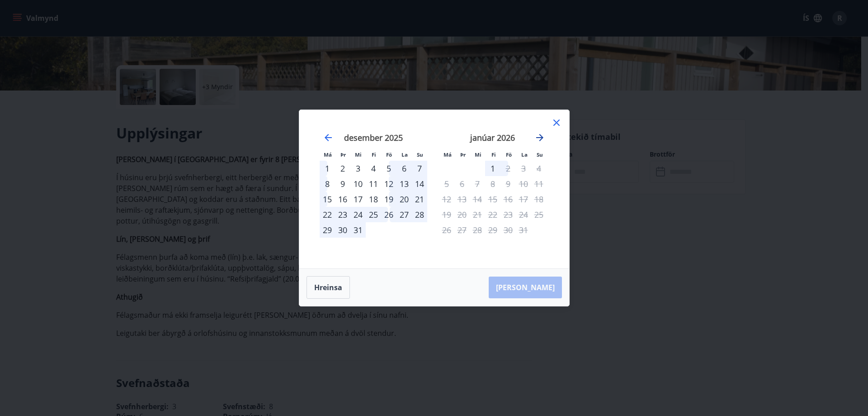  I want to click on td: Not available. fimmtudagur, 22. janúar 2026, so click(493, 214).